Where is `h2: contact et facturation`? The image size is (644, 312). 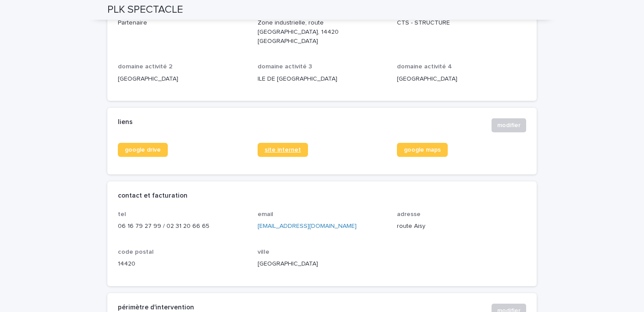
h2: contact et facturation is located at coordinates (152, 196).